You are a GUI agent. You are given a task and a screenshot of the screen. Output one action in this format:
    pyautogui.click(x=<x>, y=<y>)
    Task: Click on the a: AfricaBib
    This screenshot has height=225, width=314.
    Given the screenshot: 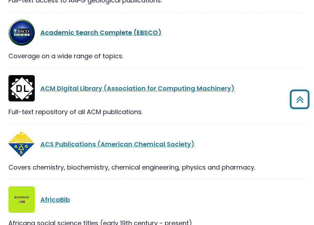 What is the action you would take?
    pyautogui.click(x=55, y=199)
    